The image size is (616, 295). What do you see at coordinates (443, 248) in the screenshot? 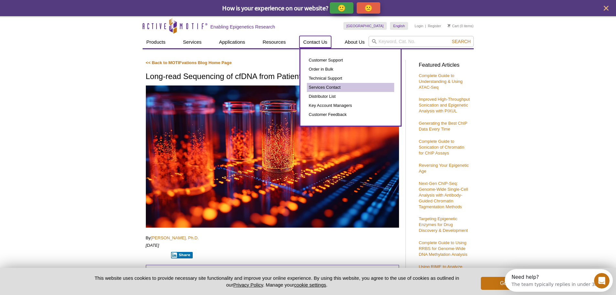
I see `a: Complete Guide to Using RRBS for Genome-Wide DNA Methylation Analysis` at bounding box center [443, 248].